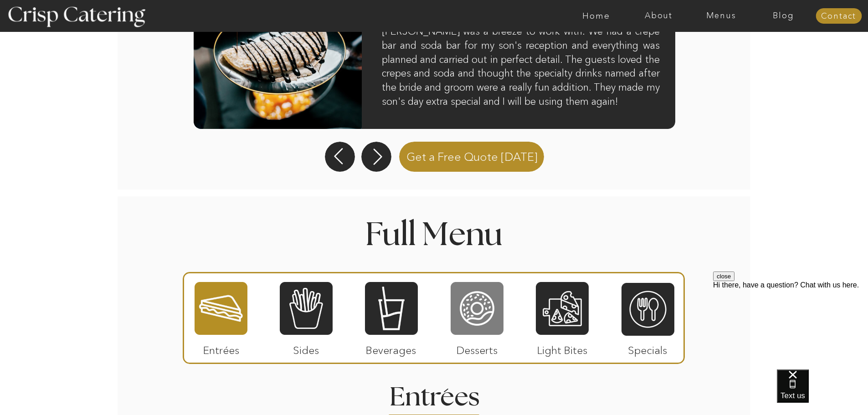  What do you see at coordinates (16, 26) in the screenshot?
I see `span: Text us` at bounding box center [16, 26].